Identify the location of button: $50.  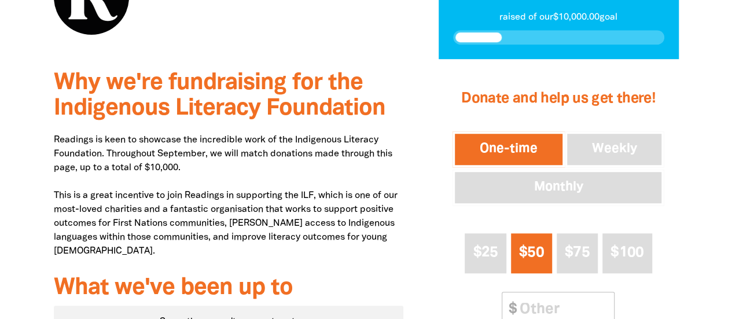
(531, 253).